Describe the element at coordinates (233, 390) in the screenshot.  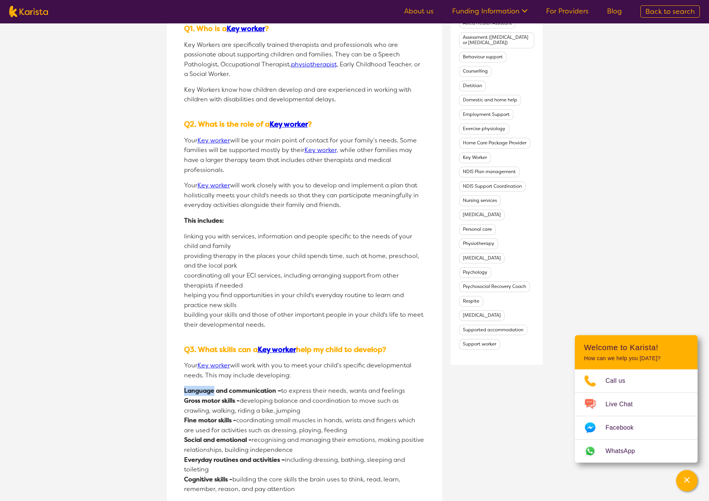
I see `strong: Language and communication –` at that location.